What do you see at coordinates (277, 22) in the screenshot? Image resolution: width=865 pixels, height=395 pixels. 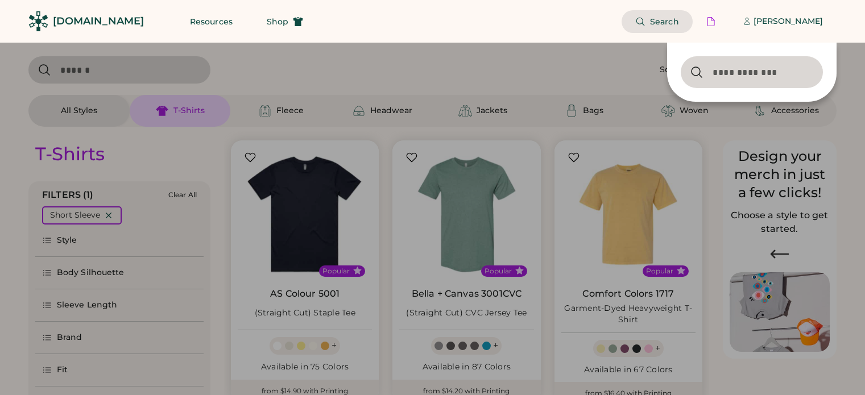 I see `span: Shop` at bounding box center [277, 22].